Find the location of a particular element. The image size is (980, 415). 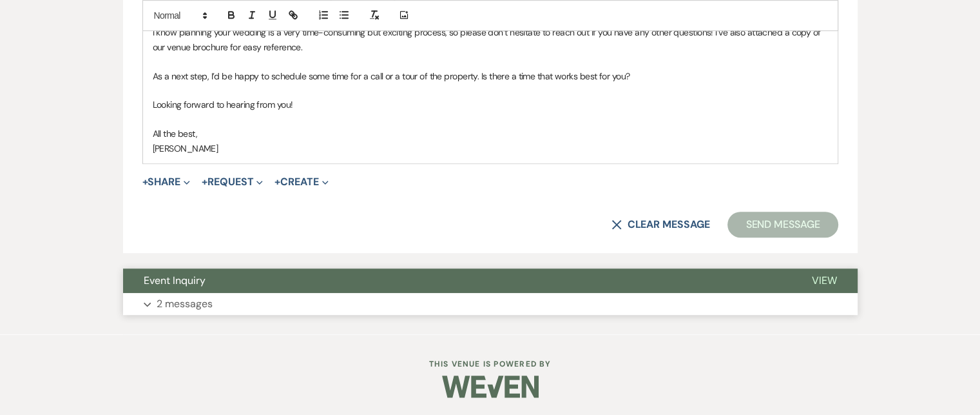

img: Weven Logo is located at coordinates (490, 386).